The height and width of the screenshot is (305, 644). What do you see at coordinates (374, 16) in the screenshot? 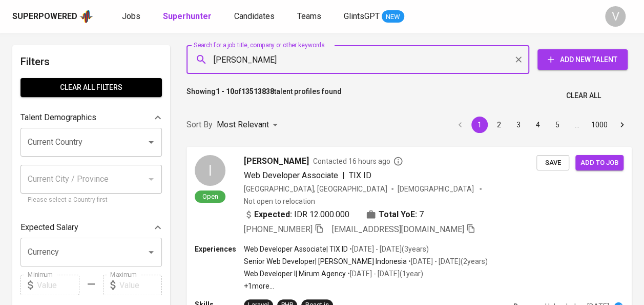
I see `a: GlintsGPT NEW` at bounding box center [374, 16].